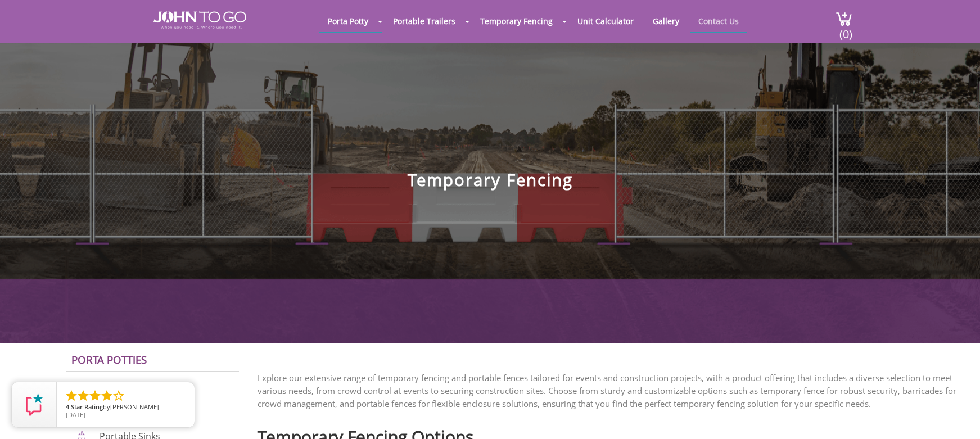  What do you see at coordinates (87, 406) in the screenshot?
I see `span: Star Rating` at bounding box center [87, 406].